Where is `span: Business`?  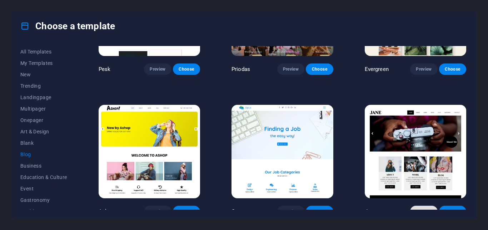
span: Business is located at coordinates (44, 166).